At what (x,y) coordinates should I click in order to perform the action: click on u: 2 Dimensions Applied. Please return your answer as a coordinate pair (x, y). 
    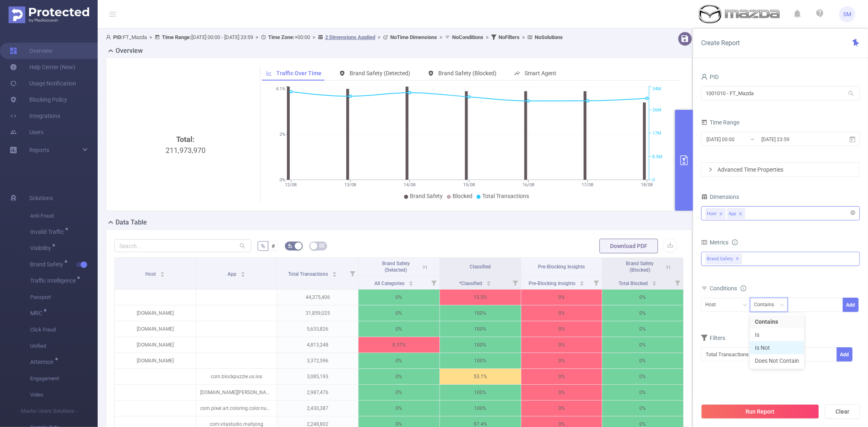
    Looking at the image, I should click on (351, 37).